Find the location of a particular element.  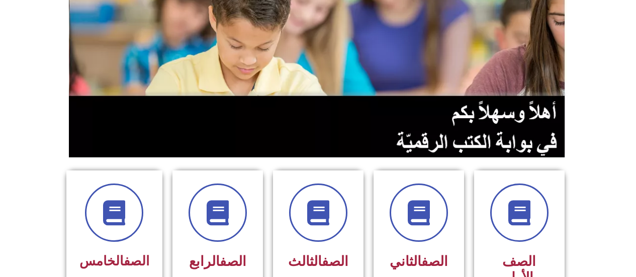

span: الثالث is located at coordinates (318, 261).